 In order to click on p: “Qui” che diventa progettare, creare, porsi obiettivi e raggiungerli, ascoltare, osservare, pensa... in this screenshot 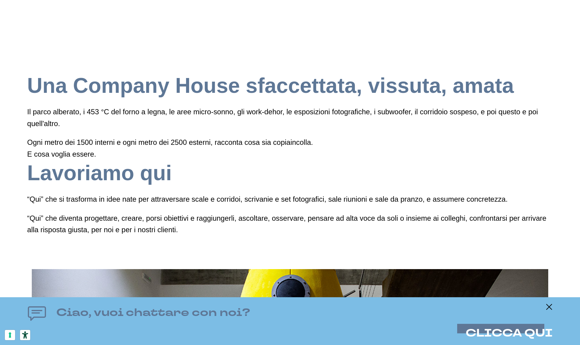, I will do `click(290, 224)`.